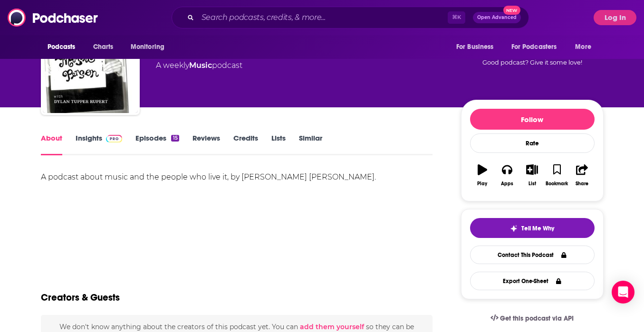 This screenshot has height=332, width=644. I want to click on button: List, so click(531, 175).